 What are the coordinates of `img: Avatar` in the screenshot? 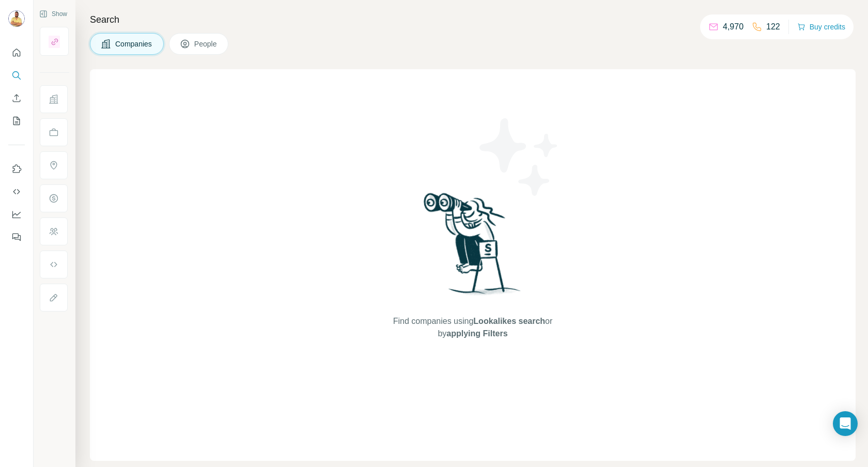 It's located at (16, 19).